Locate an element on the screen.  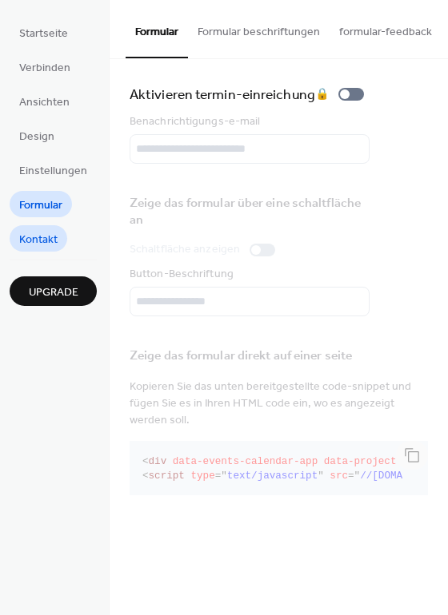
a: Einstellungen is located at coordinates (53, 169).